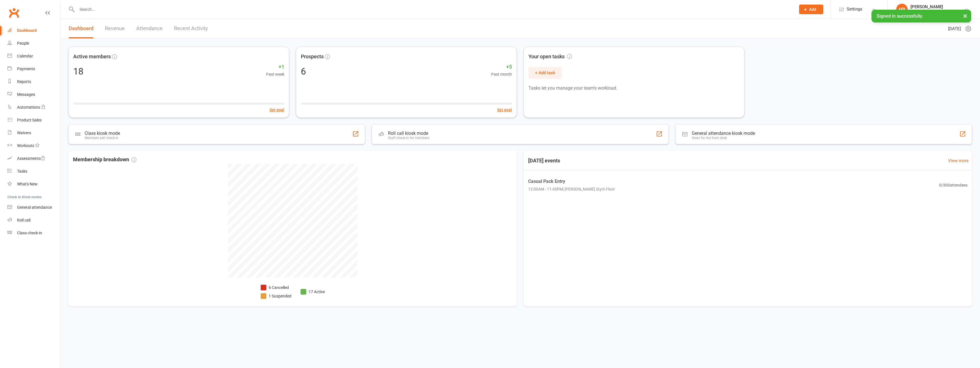 The image size is (980, 368). I want to click on div: Automations, so click(28, 107).